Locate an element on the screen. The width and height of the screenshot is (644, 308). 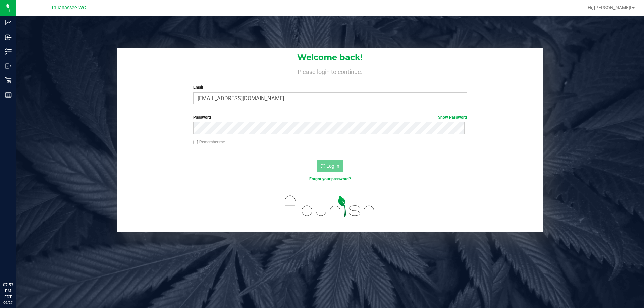
h4: Please login to continue. is located at coordinates (330, 71).